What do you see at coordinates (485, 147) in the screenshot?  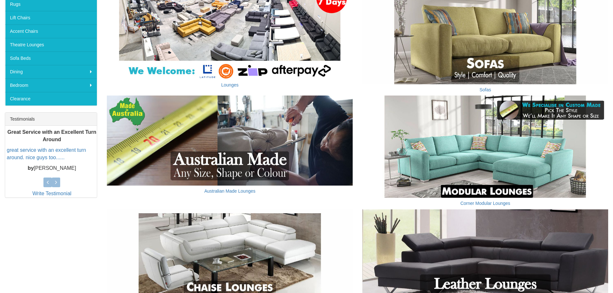 I see `img: Corner Modular Lounges` at bounding box center [485, 147].